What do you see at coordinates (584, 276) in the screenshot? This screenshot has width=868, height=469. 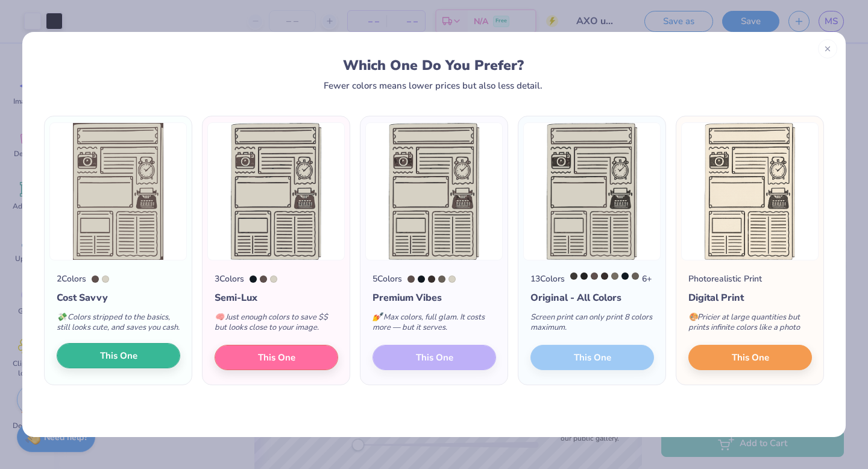 I see `div: Neutral Black C` at bounding box center [584, 276].